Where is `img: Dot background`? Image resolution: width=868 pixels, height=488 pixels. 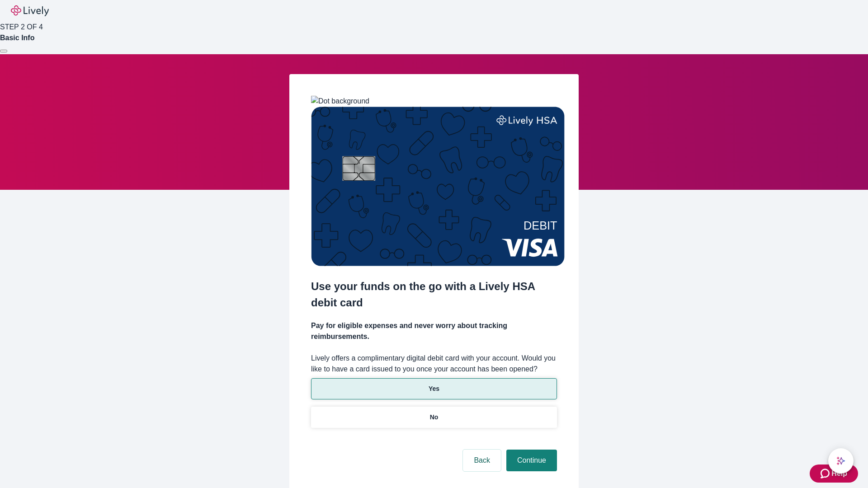 img: Dot background is located at coordinates (340, 101).